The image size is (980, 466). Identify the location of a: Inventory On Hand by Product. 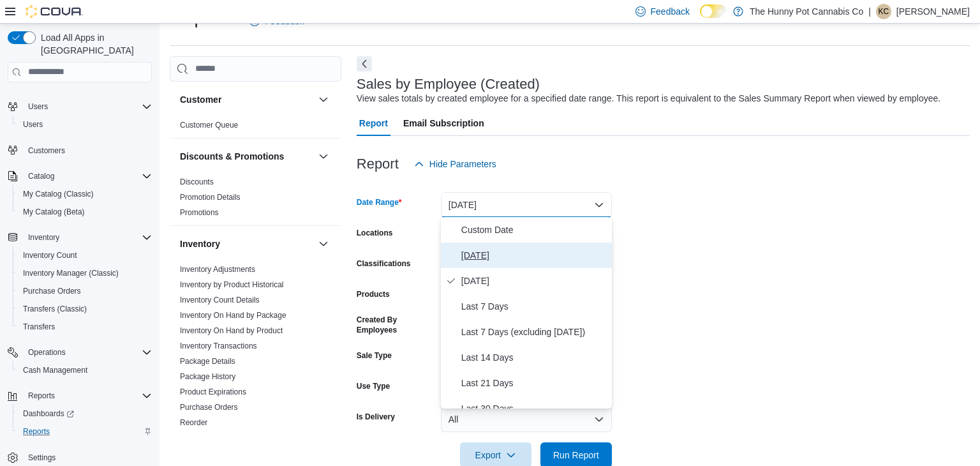
(231, 330).